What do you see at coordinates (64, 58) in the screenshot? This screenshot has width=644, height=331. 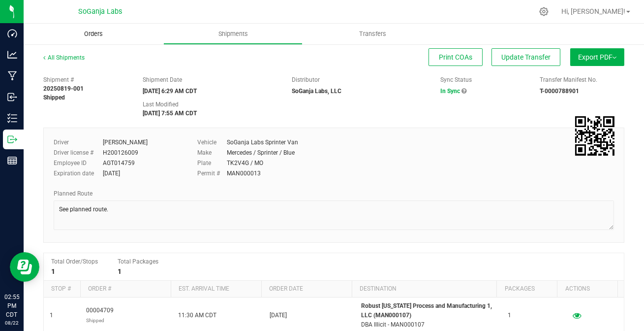 I see `a: All Shipments` at bounding box center [64, 58].